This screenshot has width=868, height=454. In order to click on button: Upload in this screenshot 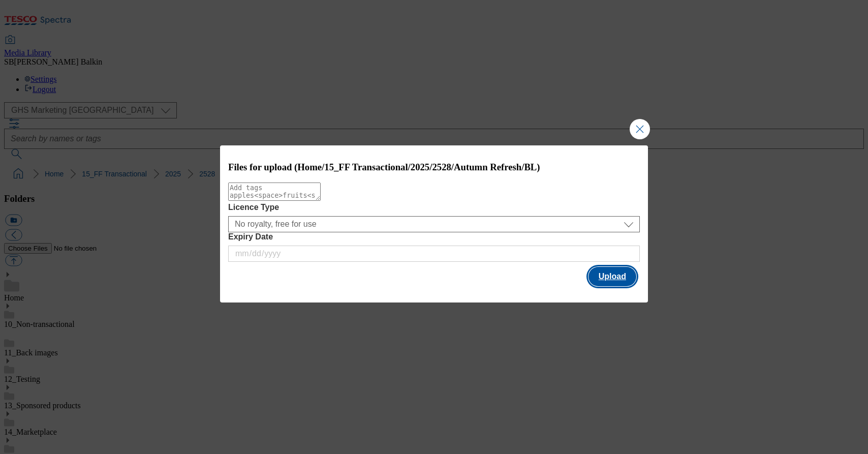, I will do `click(612, 277)`.